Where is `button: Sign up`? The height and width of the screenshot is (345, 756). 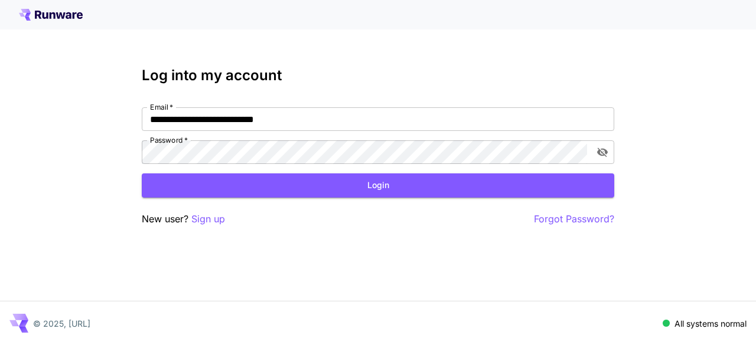
button: Sign up is located at coordinates (208, 219).